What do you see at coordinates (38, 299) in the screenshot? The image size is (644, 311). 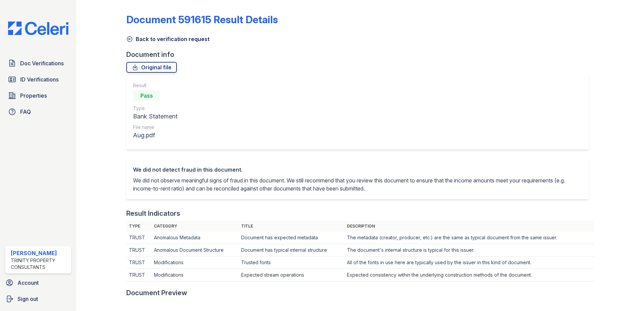 I see `button: Sign out` at bounding box center [38, 299].